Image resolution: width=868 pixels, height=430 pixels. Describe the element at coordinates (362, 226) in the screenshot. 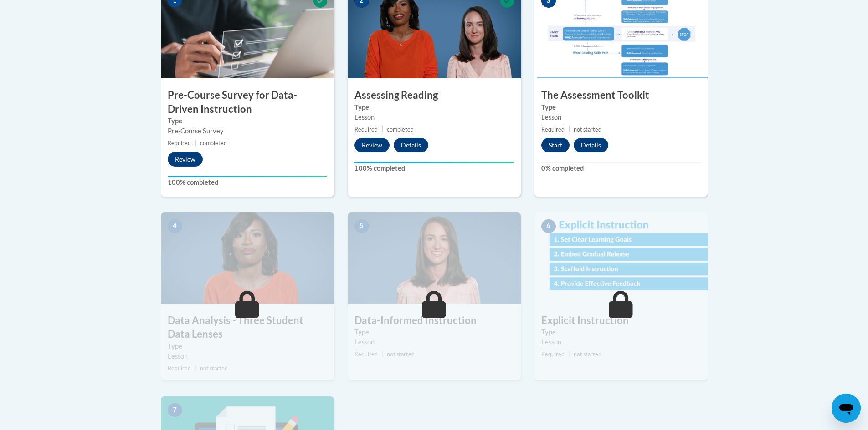

I see `span: 5` at that location.